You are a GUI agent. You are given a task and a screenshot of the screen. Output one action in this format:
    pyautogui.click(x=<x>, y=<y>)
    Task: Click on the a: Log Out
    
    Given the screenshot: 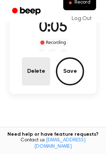 What is the action you would take?
    pyautogui.click(x=81, y=19)
    